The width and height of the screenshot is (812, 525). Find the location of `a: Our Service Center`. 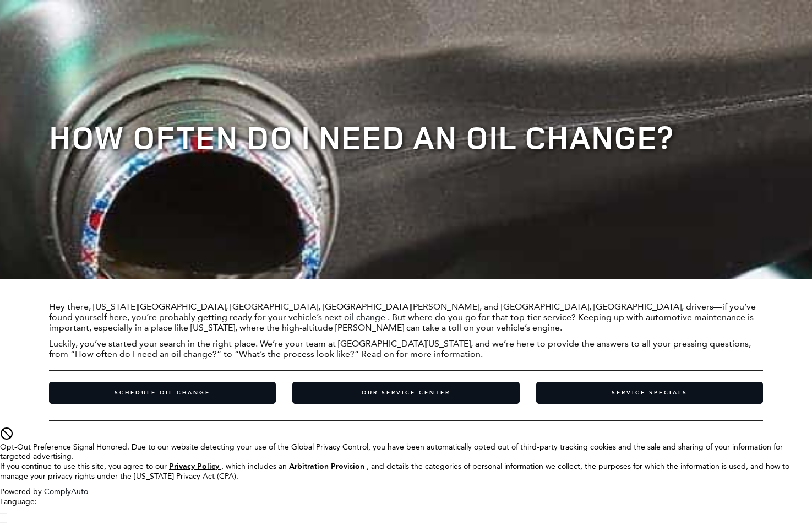

a: Our Service Center is located at coordinates (405, 393).